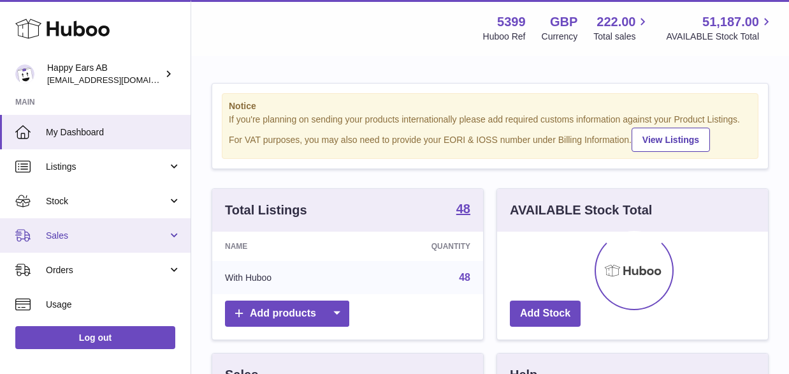 The height and width of the screenshot is (374, 789). I want to click on span: 222.00, so click(616, 22).